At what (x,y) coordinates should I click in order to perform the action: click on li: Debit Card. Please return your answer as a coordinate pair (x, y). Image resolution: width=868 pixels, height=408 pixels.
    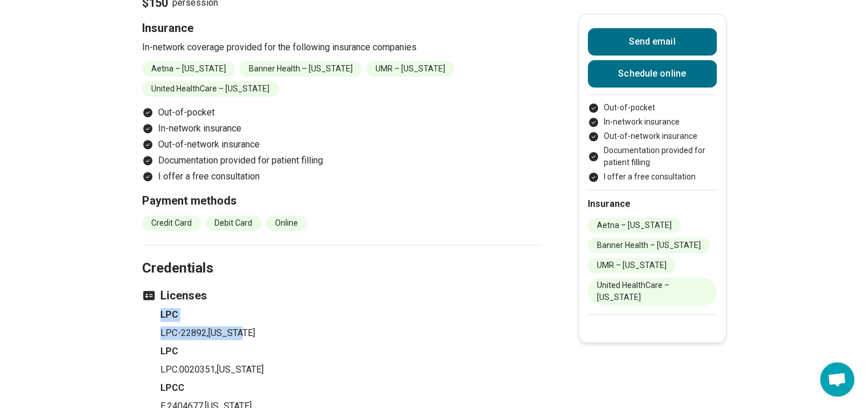
    Looking at the image, I should click on (233, 223).